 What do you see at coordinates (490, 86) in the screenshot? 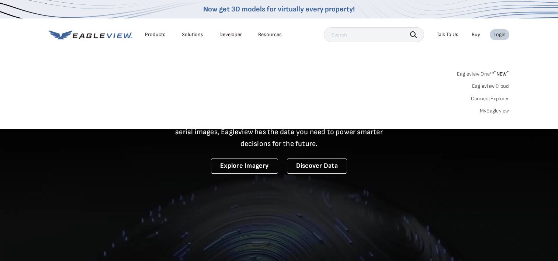
I see `a: Eagleview Cloud` at bounding box center [490, 86].